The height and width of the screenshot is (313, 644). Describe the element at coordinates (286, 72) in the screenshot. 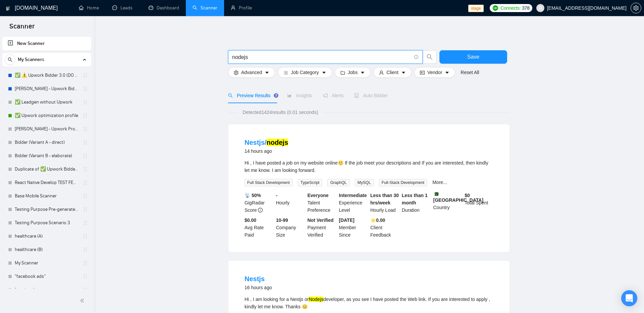

I see `span: bars` at that location.